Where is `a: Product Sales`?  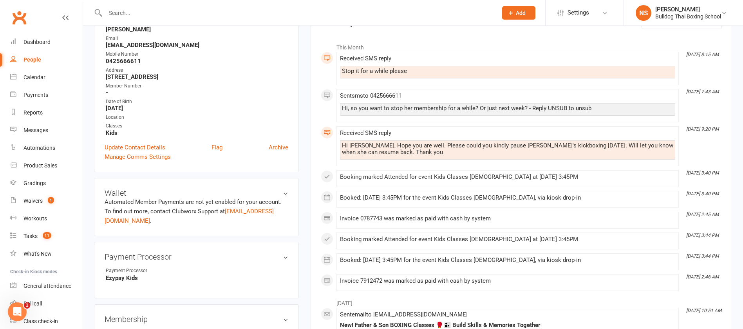 a: Product Sales is located at coordinates (46, 165).